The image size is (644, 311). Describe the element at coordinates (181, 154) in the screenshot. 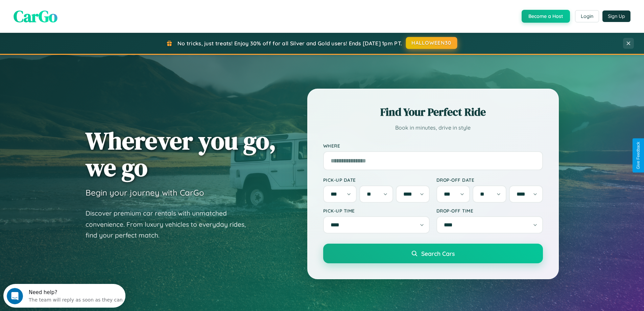

I see `h1: Wherever you go, we go` at that location.